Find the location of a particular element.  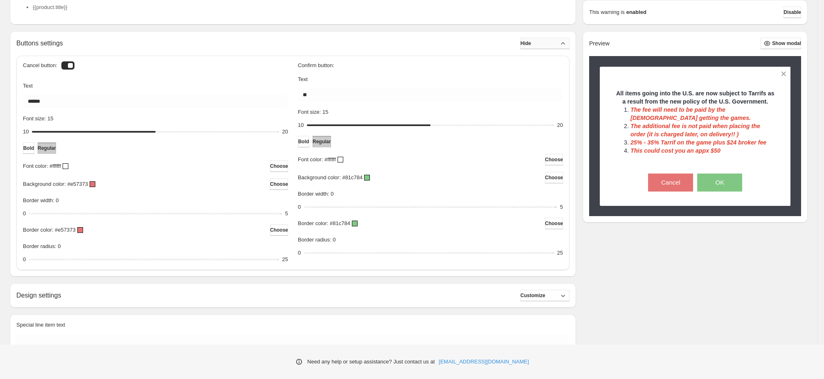

h3: Confirm button: is located at coordinates (430, 65).